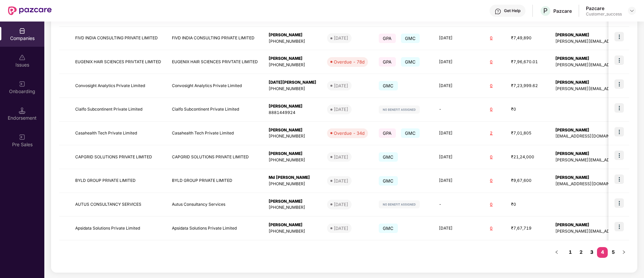  Describe the element at coordinates (570, 252) in the screenshot. I see `li: 1` at that location.